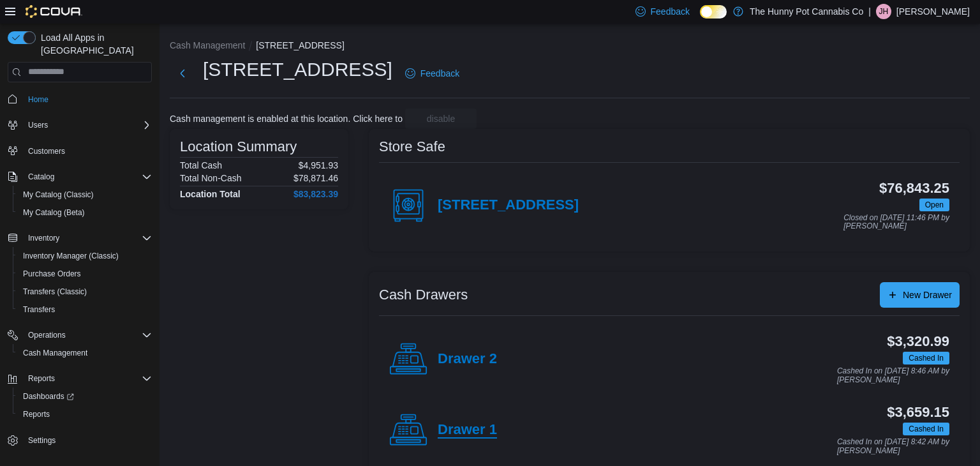 The height and width of the screenshot is (466, 980). What do you see at coordinates (412, 146) in the screenshot?
I see `h3: Store Safe` at bounding box center [412, 146].